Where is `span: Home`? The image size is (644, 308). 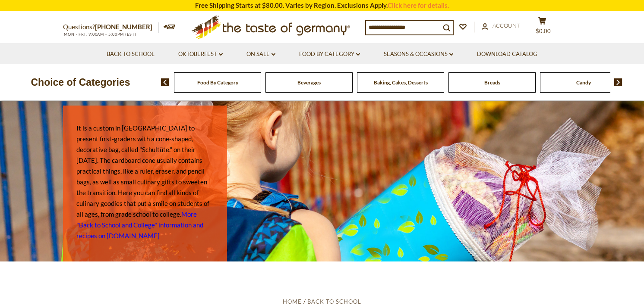
span: Home is located at coordinates (292, 302).